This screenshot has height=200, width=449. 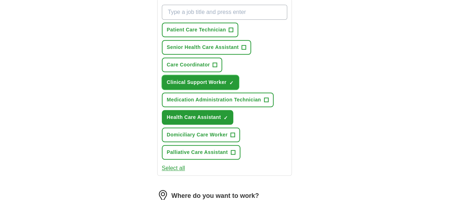 What do you see at coordinates (198, 117) in the screenshot?
I see `button: Health Care Assistant✓` at bounding box center [198, 117].